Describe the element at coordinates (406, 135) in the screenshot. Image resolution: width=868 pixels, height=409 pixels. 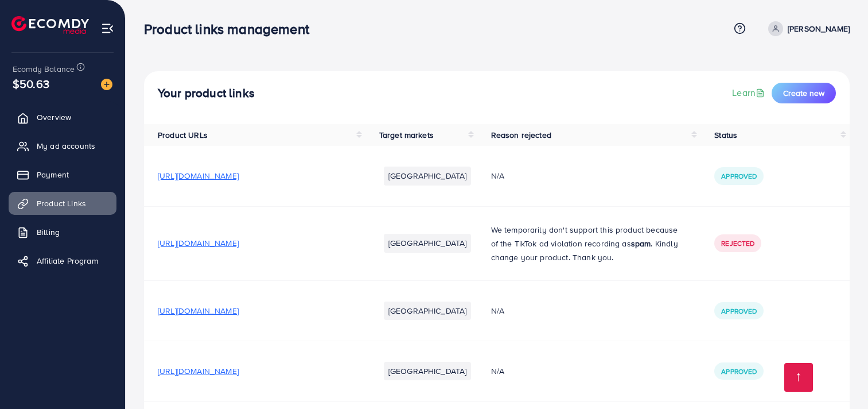
I see `span: Target markets` at that location.